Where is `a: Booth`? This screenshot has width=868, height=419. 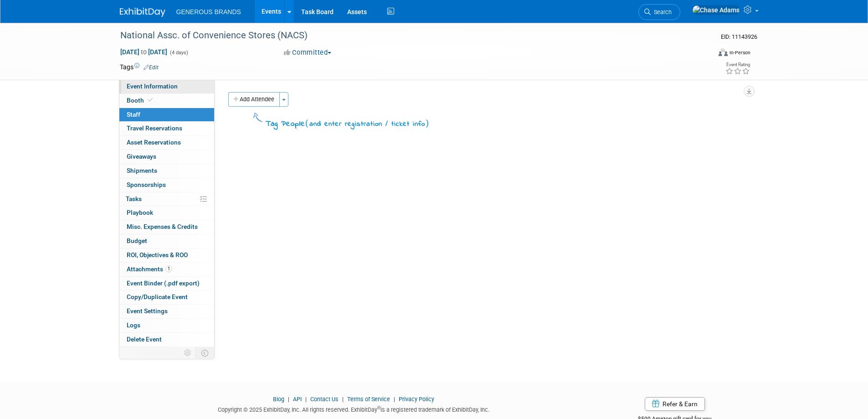
a: Booth is located at coordinates (167, 100).